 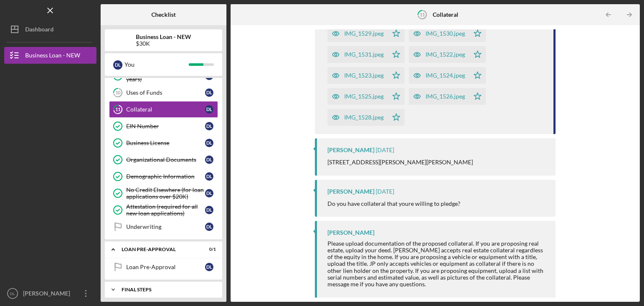 What do you see at coordinates (118, 93) in the screenshot?
I see `tspan: 10` at bounding box center [118, 93].